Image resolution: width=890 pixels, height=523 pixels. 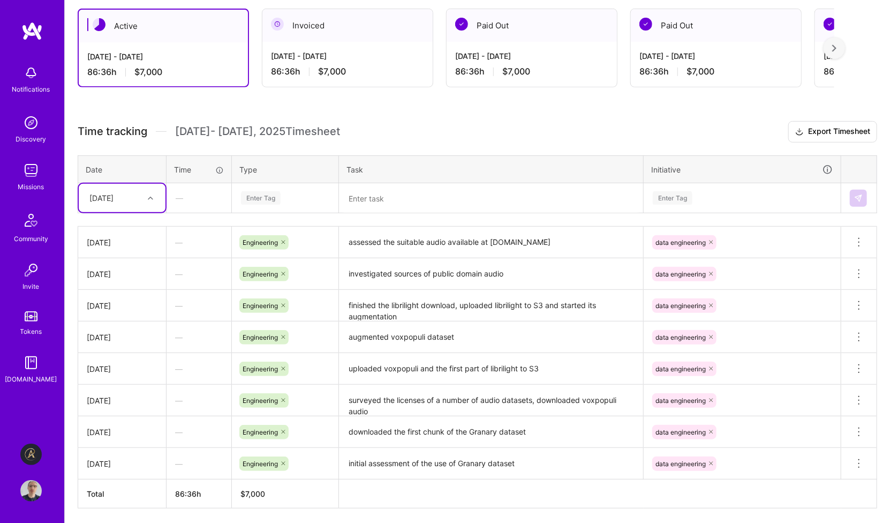 I want to click on a: Aldea: Transforming Behavior Change Through AI-Driven Coaching, so click(x=31, y=454).